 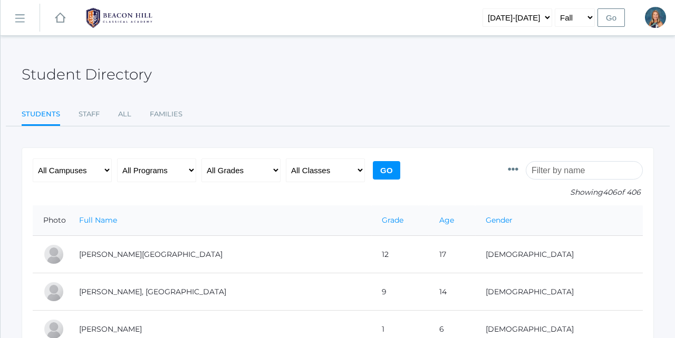 What do you see at coordinates (86, 74) in the screenshot?
I see `h2: Student Directory` at bounding box center [86, 74].